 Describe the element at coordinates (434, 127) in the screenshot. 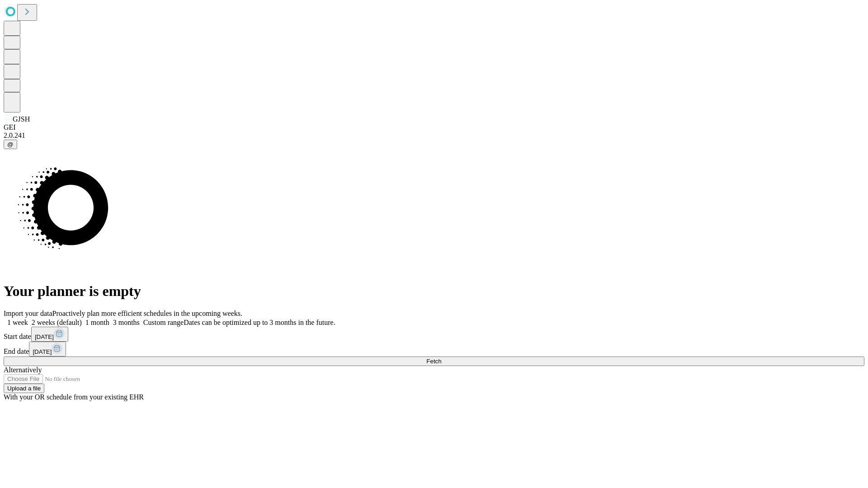

I see `div: GEI` at that location.